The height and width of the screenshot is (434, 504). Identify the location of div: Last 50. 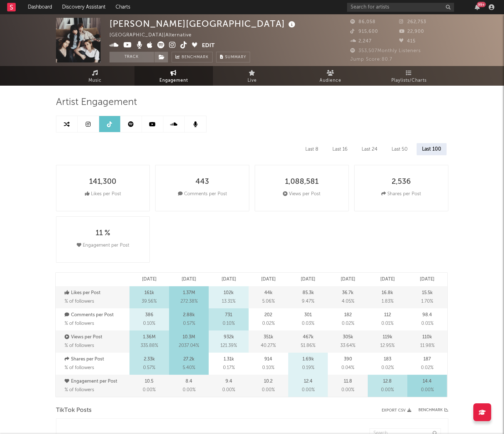
(399, 149).